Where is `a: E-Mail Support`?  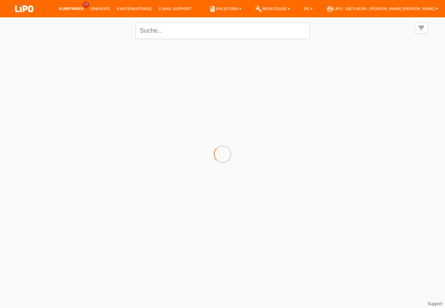
a: E-Mail Support is located at coordinates (175, 9).